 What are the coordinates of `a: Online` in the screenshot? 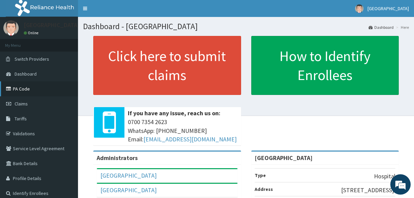 It's located at (32, 33).